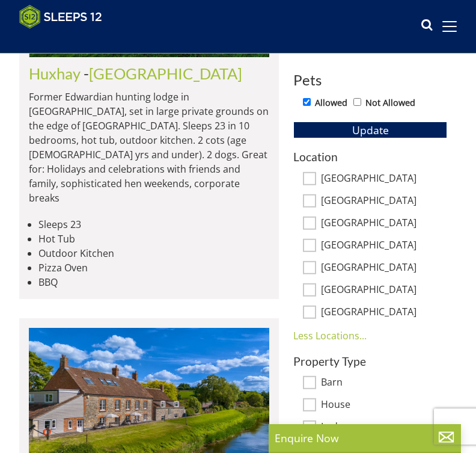 Image resolution: width=476 pixels, height=453 pixels. What do you see at coordinates (365, 438) in the screenshot?
I see `p: Enquire Now` at bounding box center [365, 438].